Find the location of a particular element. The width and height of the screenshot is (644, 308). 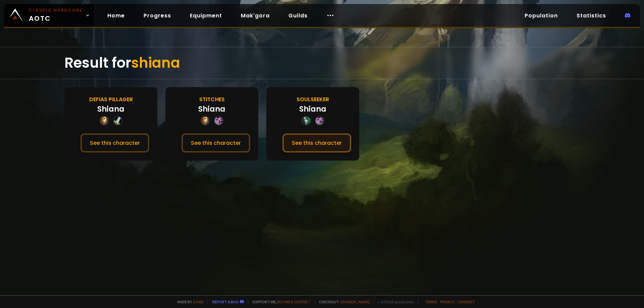

a: Report a bug is located at coordinates (226, 302).